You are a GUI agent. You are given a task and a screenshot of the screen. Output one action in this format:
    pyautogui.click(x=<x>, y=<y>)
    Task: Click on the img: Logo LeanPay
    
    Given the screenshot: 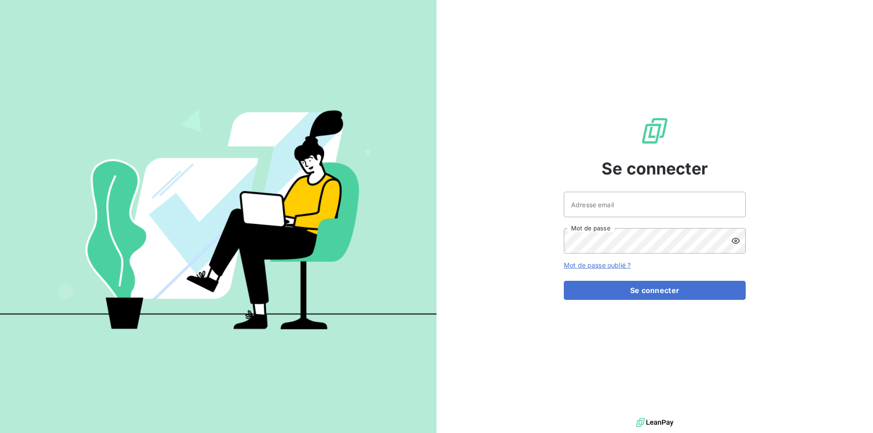 What is the action you would take?
    pyautogui.click(x=655, y=131)
    